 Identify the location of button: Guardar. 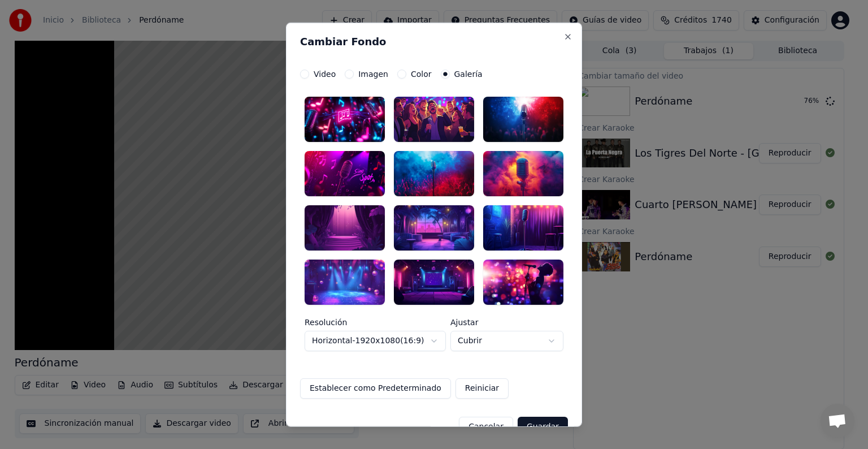
(542, 426).